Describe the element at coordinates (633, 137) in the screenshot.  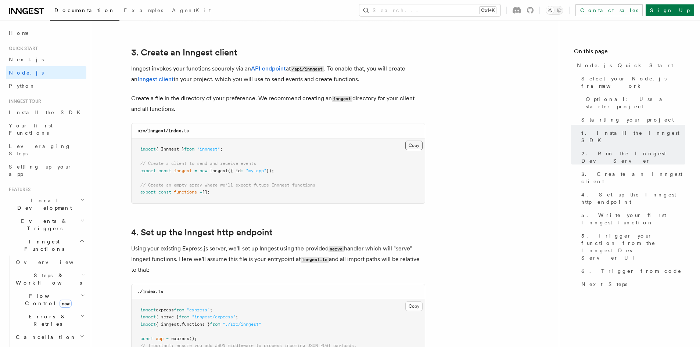
I see `span: 1. Install the Inngest SDK` at that location.